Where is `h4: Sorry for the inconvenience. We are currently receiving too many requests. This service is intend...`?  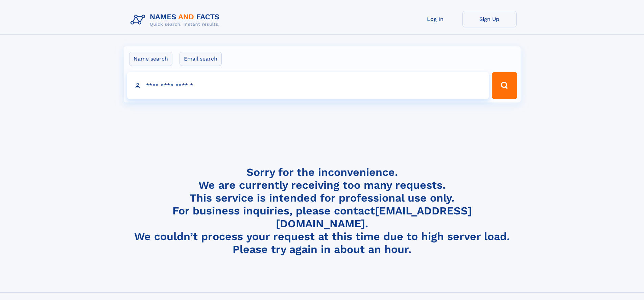
h4: Sorry for the inconvenience. We are currently receiving too many requests. This service is intend... is located at coordinates (322, 210).